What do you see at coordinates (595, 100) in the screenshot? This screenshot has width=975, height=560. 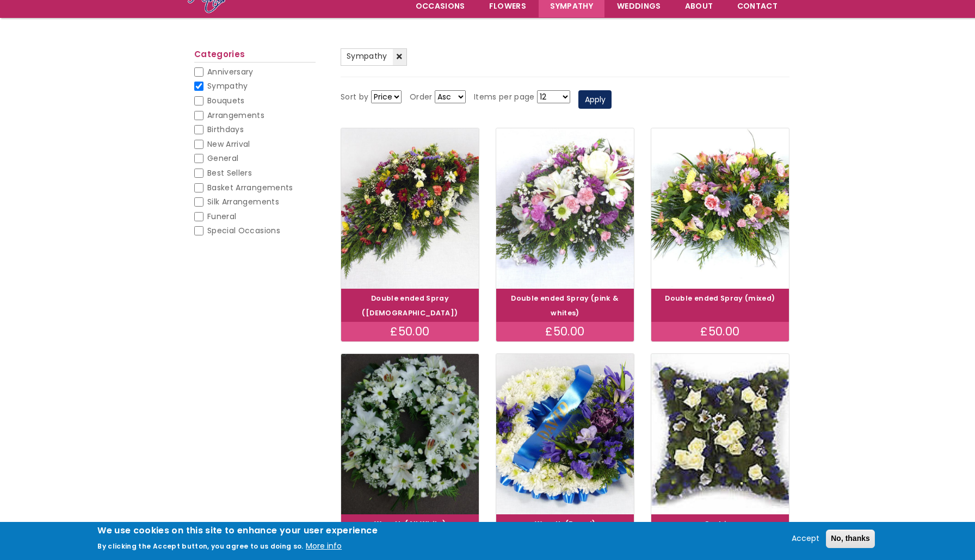 I see `button: Apply` at bounding box center [595, 100].